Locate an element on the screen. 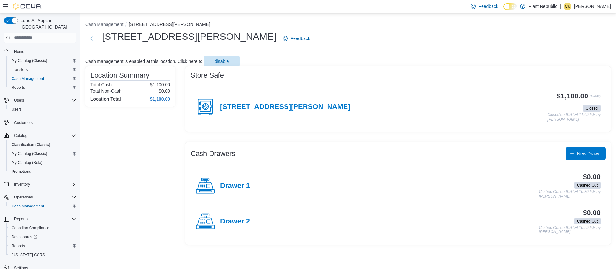  a: Dashboards is located at coordinates (43, 237).